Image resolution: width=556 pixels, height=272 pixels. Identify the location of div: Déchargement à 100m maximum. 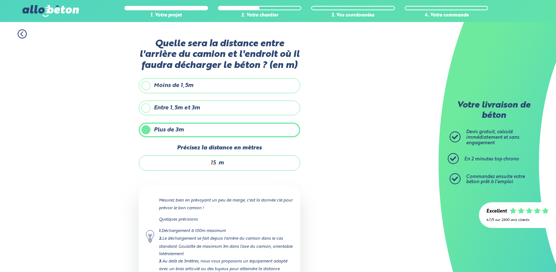
(226, 231).